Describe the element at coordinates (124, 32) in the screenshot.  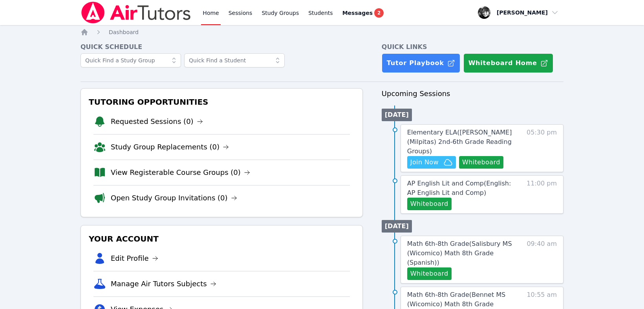
I see `a: Dashboard` at that location.